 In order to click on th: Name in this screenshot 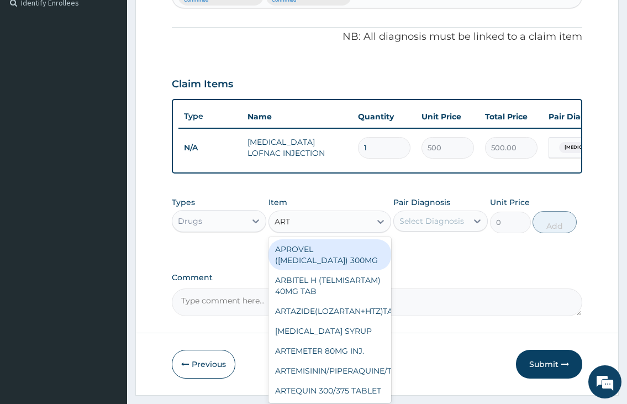, I will do `click(297, 117)`.